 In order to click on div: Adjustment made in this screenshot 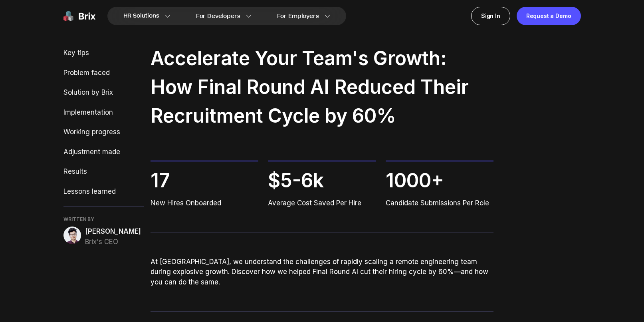, I will do `click(104, 152)`.